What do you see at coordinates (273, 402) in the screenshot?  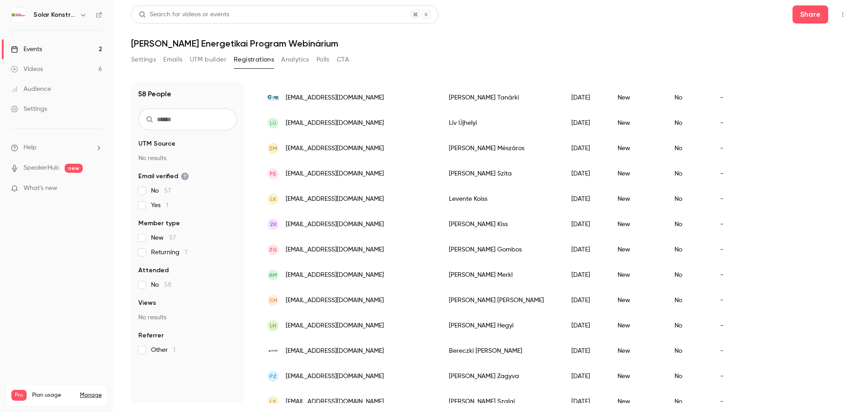 I see `span: LS` at bounding box center [273, 402].